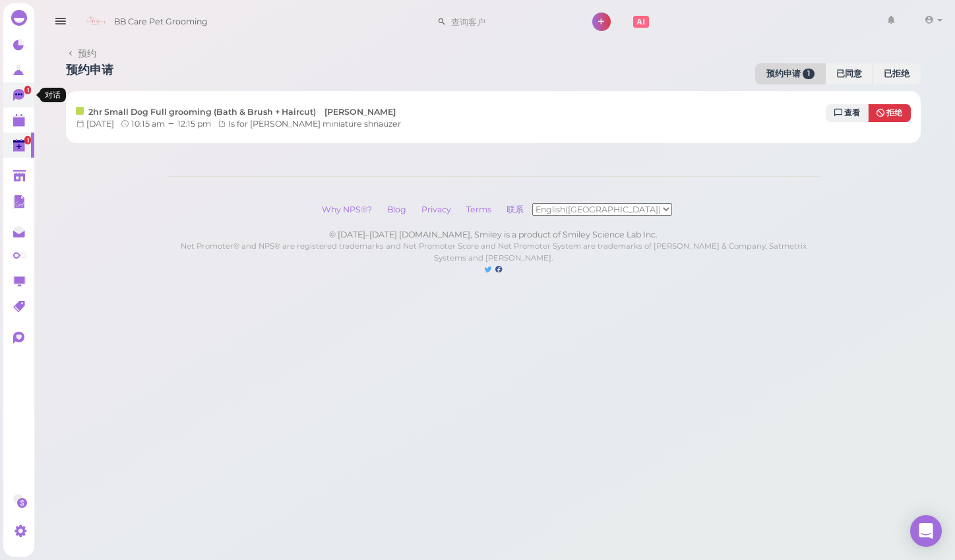 The height and width of the screenshot is (560, 955). Describe the element at coordinates (90, 74) in the screenshot. I see `h1: 预约申请` at that location.